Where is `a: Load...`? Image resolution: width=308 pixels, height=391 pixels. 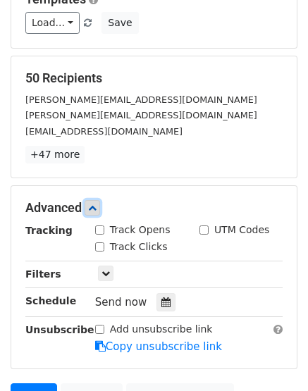 a: Load... is located at coordinates (52, 23).